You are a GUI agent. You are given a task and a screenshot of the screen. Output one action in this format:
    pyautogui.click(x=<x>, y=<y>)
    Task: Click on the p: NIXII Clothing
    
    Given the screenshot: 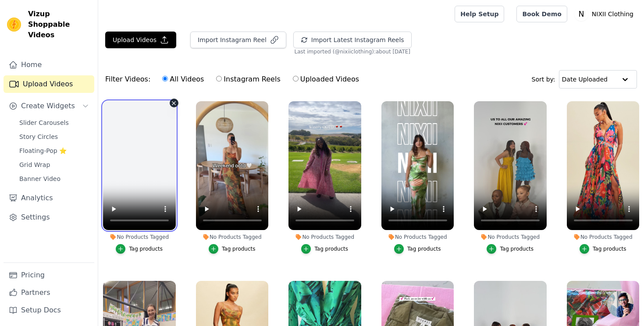 What is the action you would take?
    pyautogui.click(x=612, y=14)
    